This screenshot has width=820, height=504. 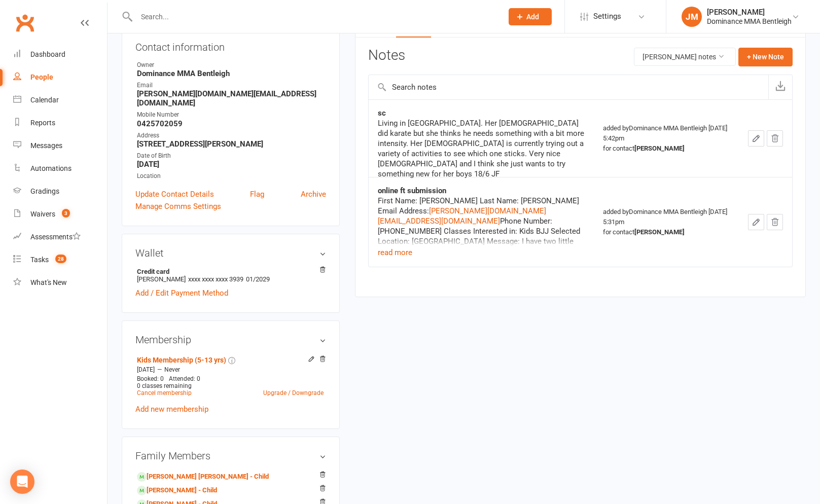 What do you see at coordinates (765, 57) in the screenshot?
I see `button: + New Note` at bounding box center [765, 57].